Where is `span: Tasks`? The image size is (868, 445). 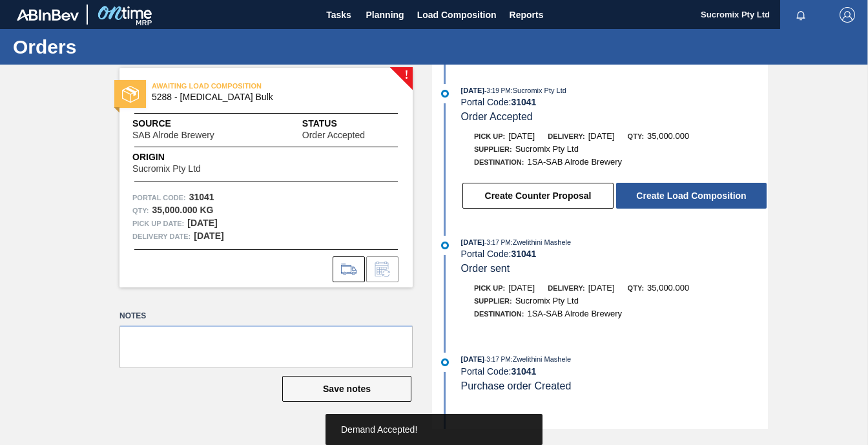 span: Tasks is located at coordinates (339, 15).